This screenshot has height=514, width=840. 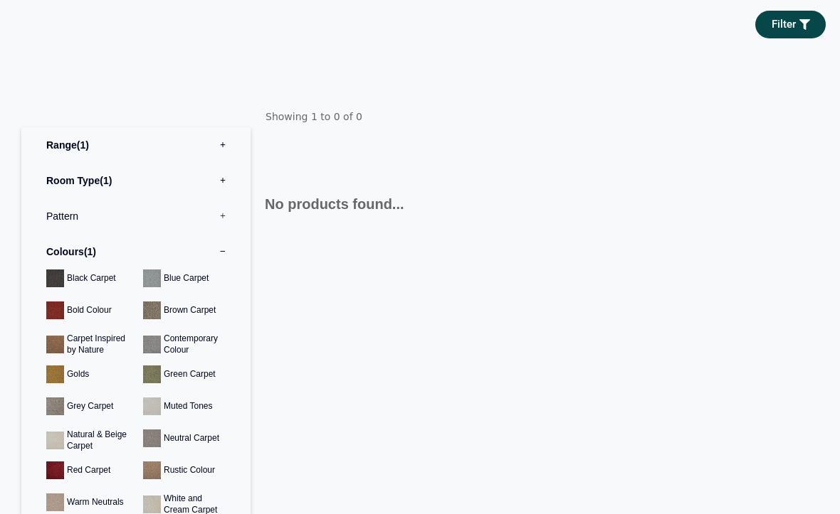 What do you see at coordinates (790, 25) in the screenshot?
I see `a: Filter` at bounding box center [790, 25].